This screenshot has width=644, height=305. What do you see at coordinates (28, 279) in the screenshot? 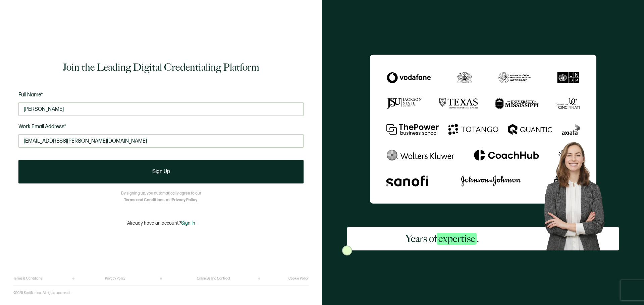
I see `a: Terms & Conditions` at bounding box center [28, 279].